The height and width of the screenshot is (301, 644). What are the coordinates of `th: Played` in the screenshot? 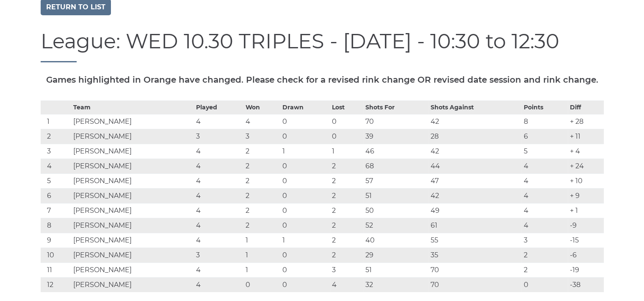 It's located at (219, 108).